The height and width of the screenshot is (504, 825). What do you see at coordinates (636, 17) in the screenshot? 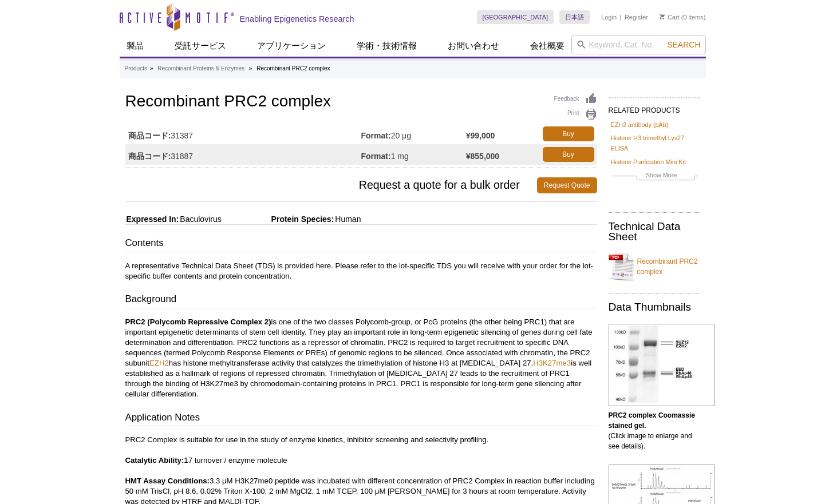
I see `a: Register` at bounding box center [636, 17].